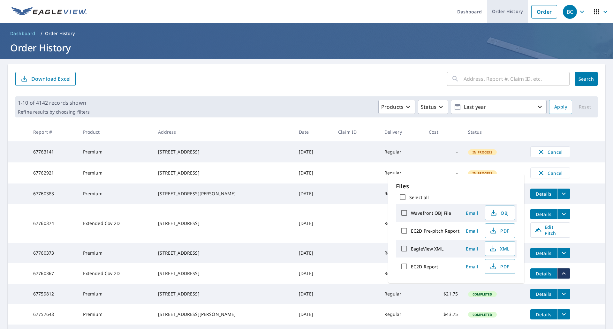  I want to click on button: filesDropdownBtn-67760383, so click(564, 194).